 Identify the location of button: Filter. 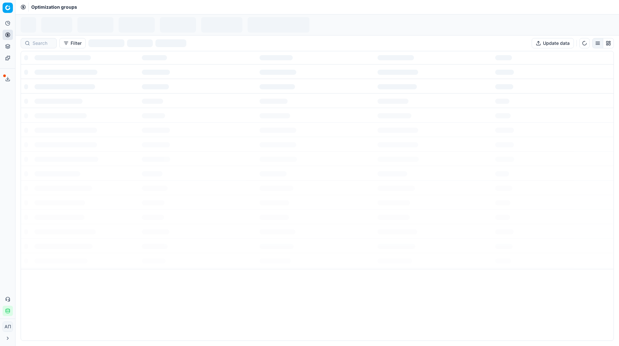
(73, 43).